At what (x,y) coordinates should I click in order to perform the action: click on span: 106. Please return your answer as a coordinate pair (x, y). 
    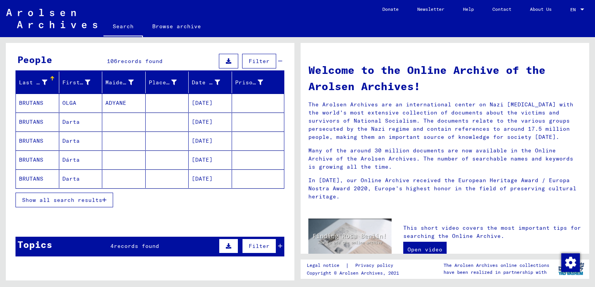
    Looking at the image, I should click on (112, 61).